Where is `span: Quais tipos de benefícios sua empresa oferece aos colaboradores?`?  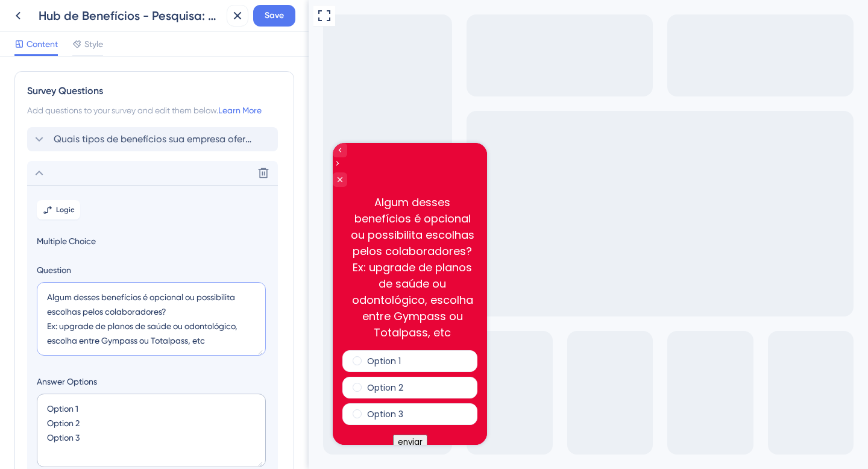
span: Quais tipos de benefícios sua empresa oferece aos colaboradores? is located at coordinates (153, 139).